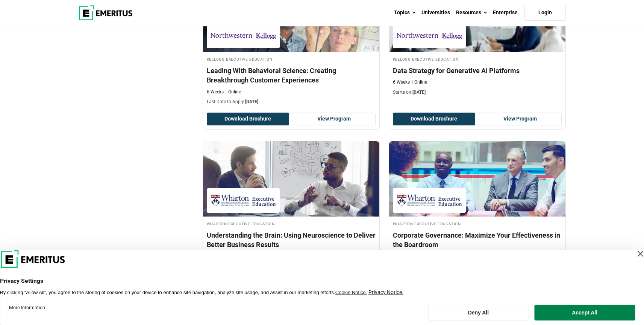  I want to click on p: Starts on:, so click(477, 92).